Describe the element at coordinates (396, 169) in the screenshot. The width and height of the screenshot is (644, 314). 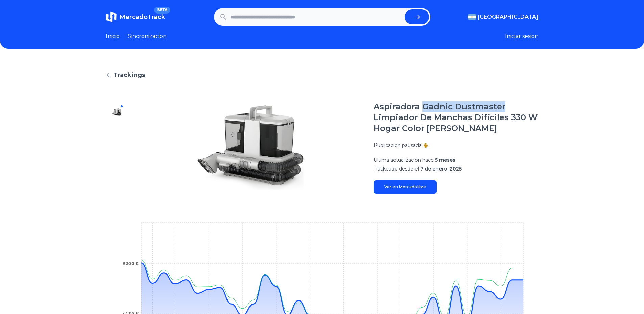
I see `span: Trackeado desde el` at that location.